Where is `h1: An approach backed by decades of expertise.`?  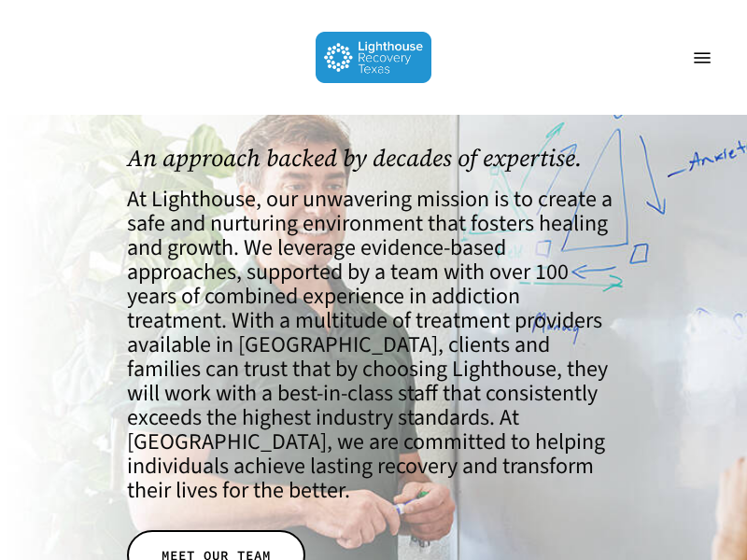 h1: An approach backed by decades of expertise. is located at coordinates (374, 158).